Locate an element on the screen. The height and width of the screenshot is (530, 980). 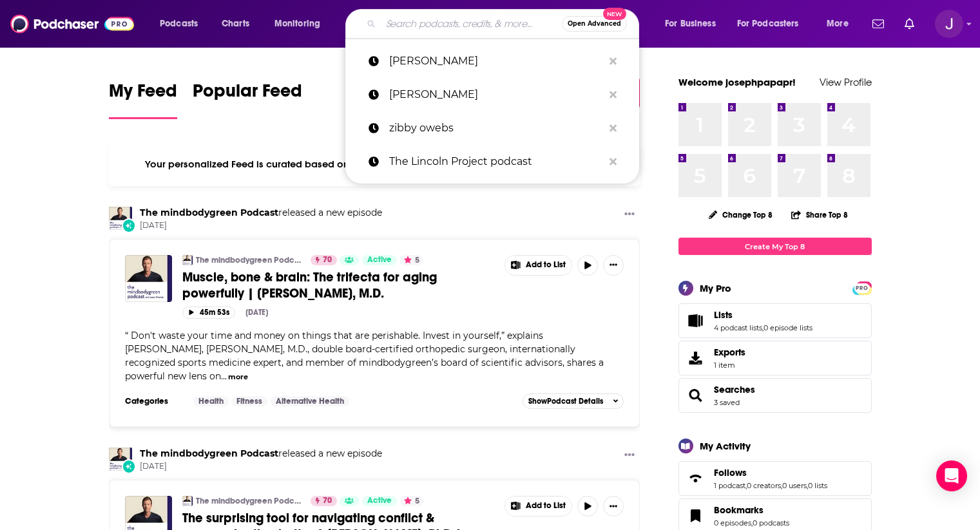
img: Podchaser - Follow, Share and Rate Podcasts is located at coordinates (72, 24).